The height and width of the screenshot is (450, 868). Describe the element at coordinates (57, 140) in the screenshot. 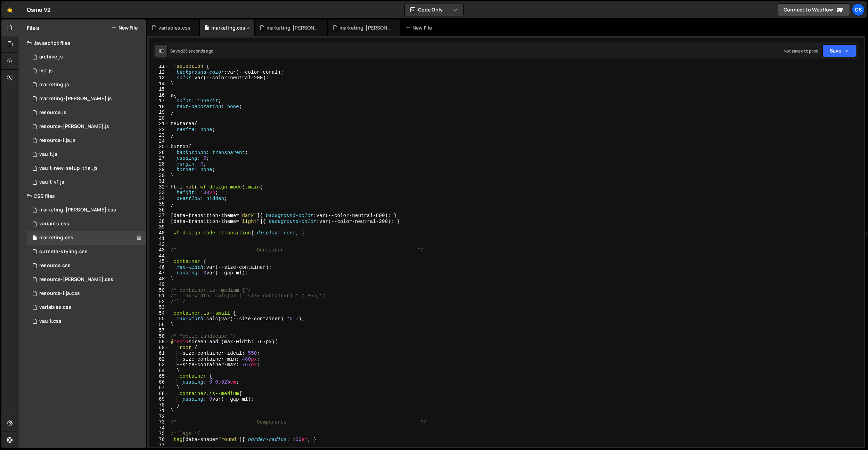

I see `div: resource-ilja.js` at that location.